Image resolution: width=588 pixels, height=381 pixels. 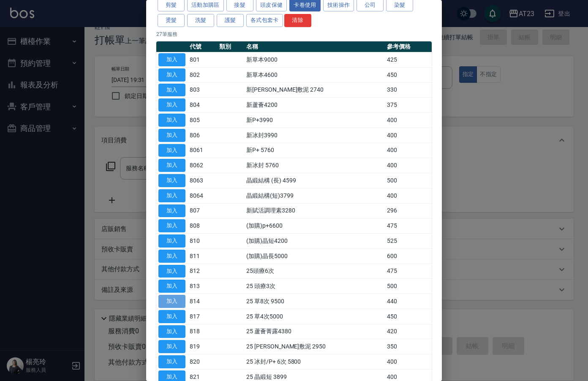 What do you see at coordinates (408, 105) in the screenshot?
I see `td: 375` at bounding box center [408, 105].